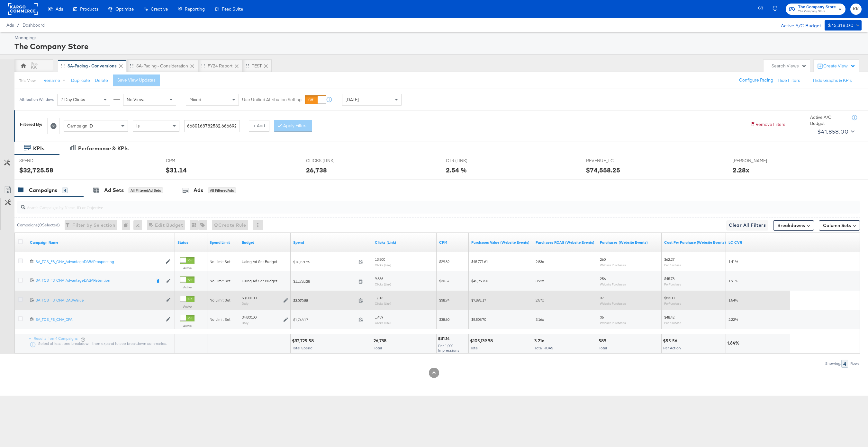  What do you see at coordinates (734, 343) in the screenshot?
I see `div: 1.64%` at bounding box center [734, 343].